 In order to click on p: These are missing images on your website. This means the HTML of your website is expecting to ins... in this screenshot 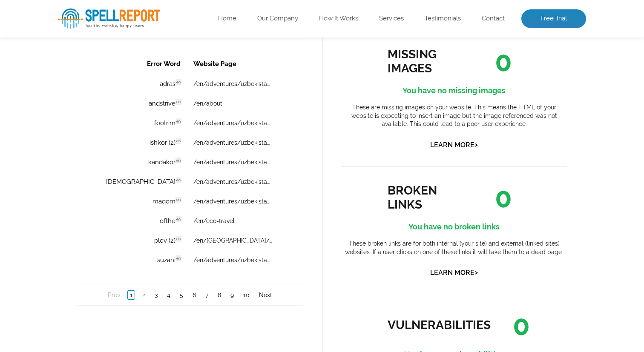, I will do `click(454, 116)`.